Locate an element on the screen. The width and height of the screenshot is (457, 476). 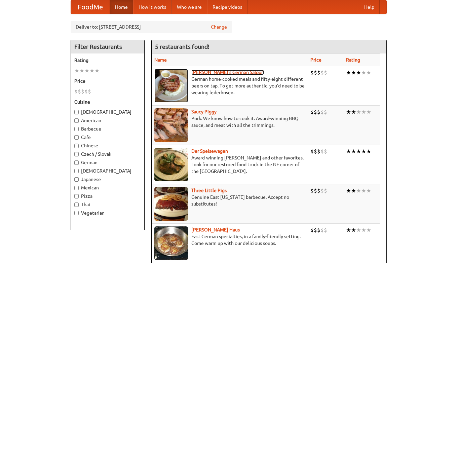
input: German is located at coordinates (76, 162).